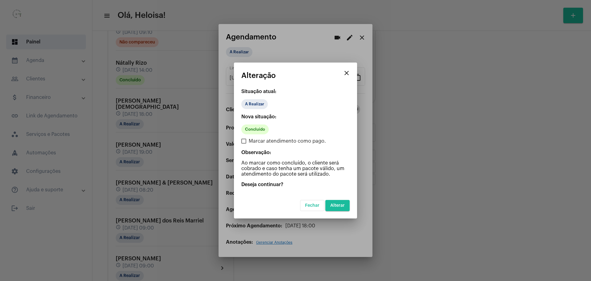  I want to click on span: Alteração, so click(259, 75).